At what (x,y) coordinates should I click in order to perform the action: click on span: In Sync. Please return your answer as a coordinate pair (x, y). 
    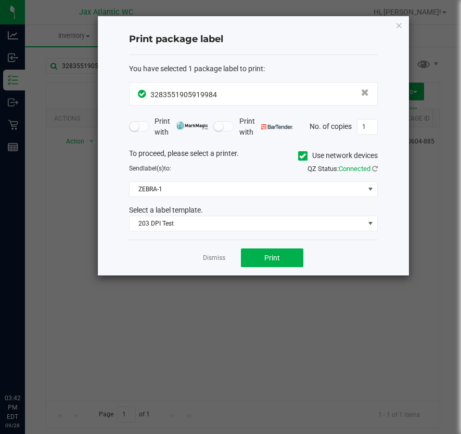
    Looking at the image, I should click on (143, 94).